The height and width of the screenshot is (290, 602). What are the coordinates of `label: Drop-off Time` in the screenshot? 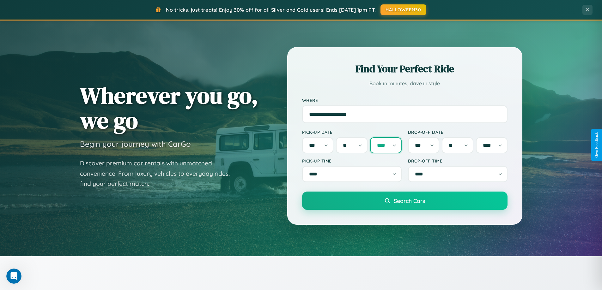 It's located at (458, 161).